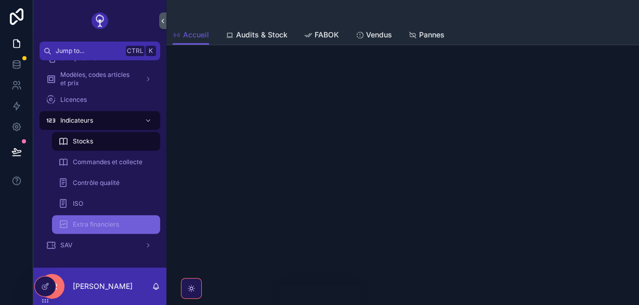  Describe the element at coordinates (191, 35) in the screenshot. I see `a: Accueil` at that location.